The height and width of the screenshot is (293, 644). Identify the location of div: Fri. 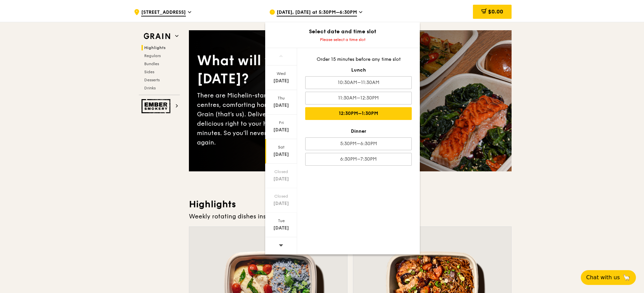
(281, 123).